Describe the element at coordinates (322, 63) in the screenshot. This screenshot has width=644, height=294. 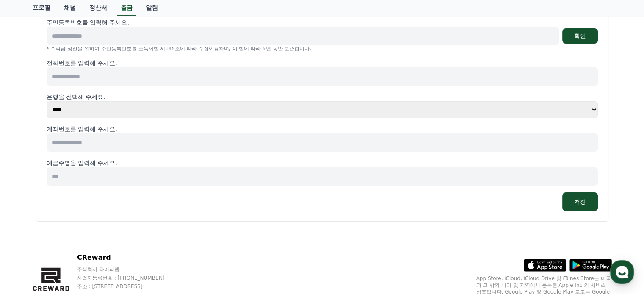
I see `p: 전화번호를 입력해 주세요.` at that location.